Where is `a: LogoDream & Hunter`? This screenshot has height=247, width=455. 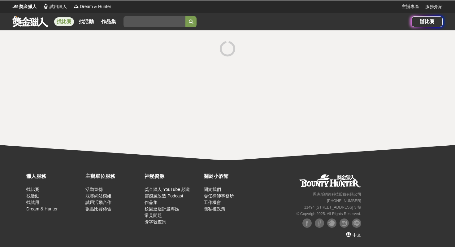
a: LogoDream & Hunter is located at coordinates (92, 7).